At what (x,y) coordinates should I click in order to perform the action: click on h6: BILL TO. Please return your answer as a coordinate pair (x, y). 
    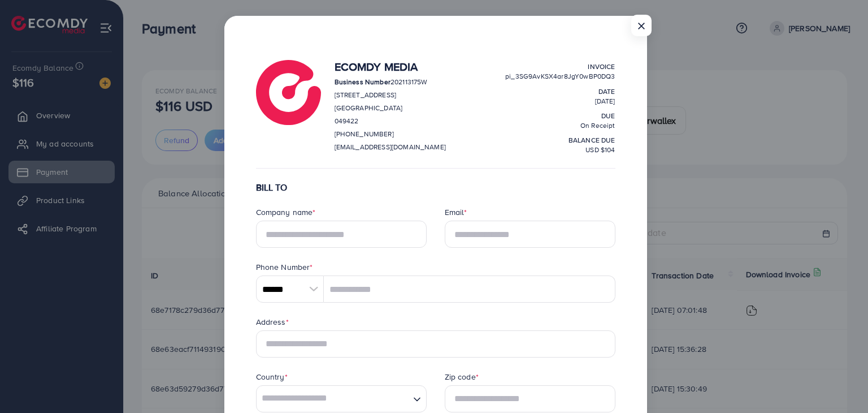
    Looking at the image, I should click on (436, 188).